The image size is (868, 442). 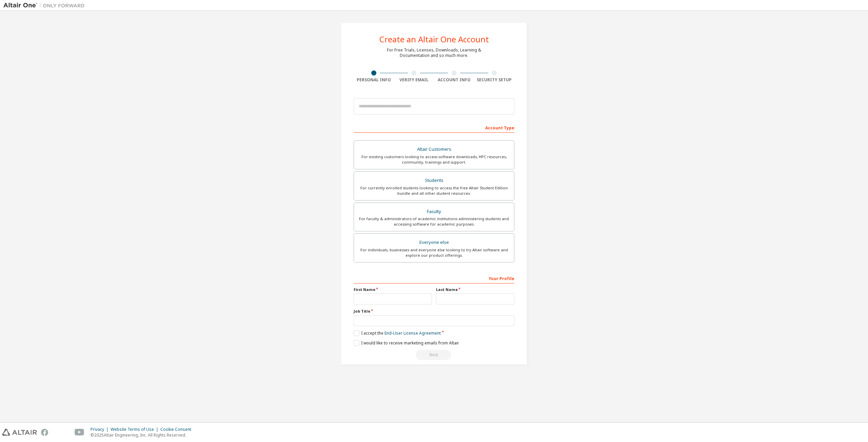 I want to click on div: Account Info, so click(x=454, y=80).